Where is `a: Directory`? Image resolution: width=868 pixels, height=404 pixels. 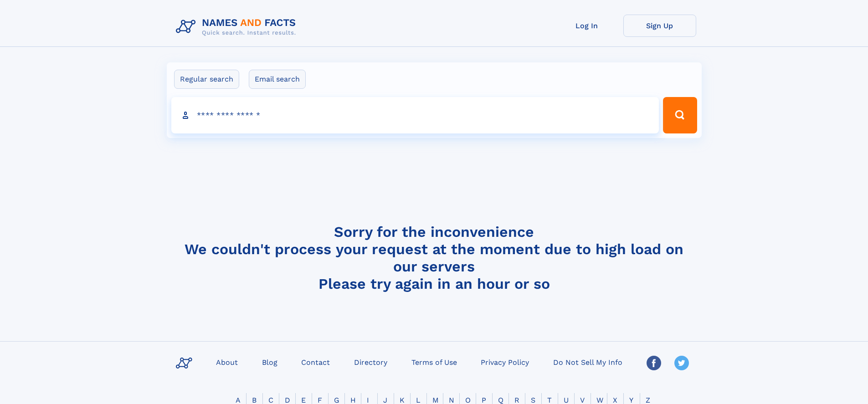
a: Directory is located at coordinates (370, 361).